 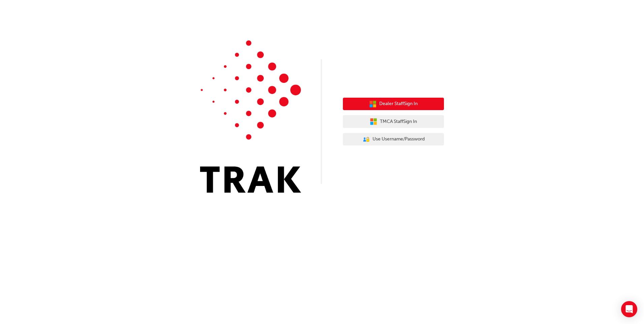 What do you see at coordinates (398, 104) in the screenshot?
I see `span: Dealer Staff Sign In` at bounding box center [398, 104].